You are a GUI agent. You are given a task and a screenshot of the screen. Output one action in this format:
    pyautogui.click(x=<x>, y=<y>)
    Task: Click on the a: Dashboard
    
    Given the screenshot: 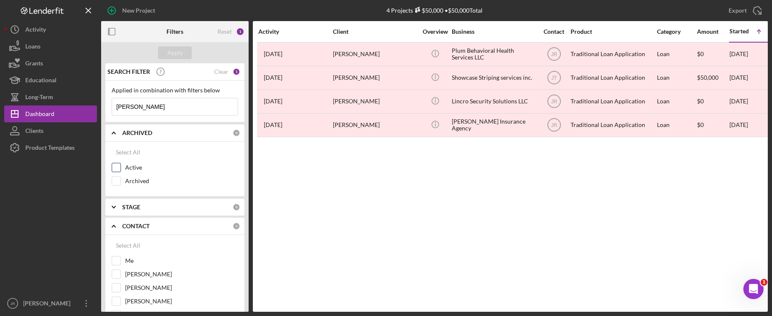 What is the action you would take?
    pyautogui.click(x=51, y=114)
    